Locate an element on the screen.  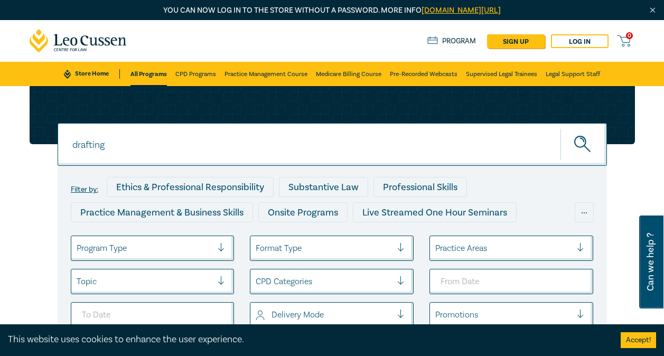
a: Medicare Billing Course is located at coordinates (349, 74).